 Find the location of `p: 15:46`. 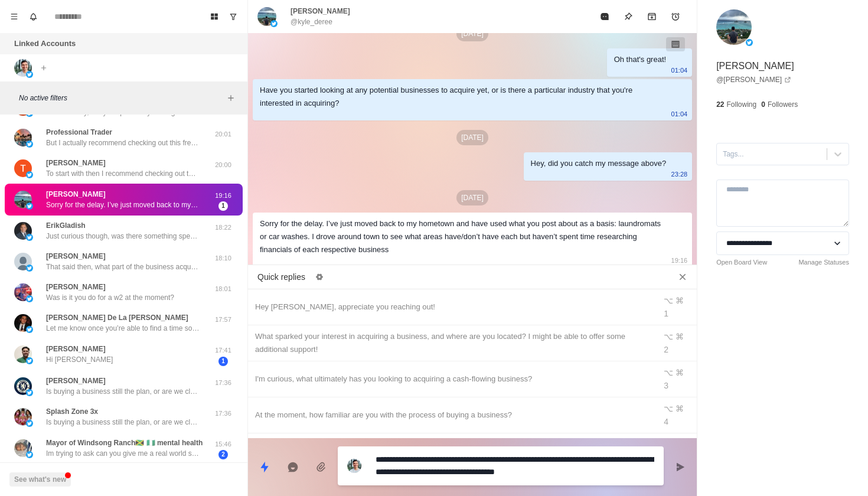

p: 15:46 is located at coordinates (223, 444).